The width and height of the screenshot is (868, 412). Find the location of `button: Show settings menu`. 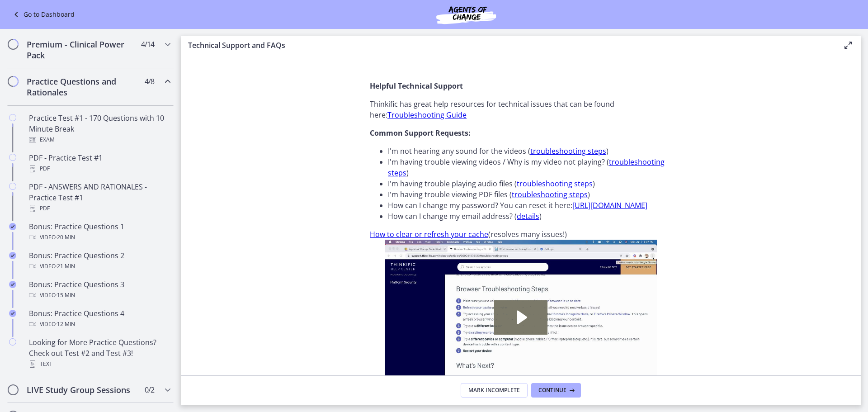

button: Show settings menu is located at coordinates (261, 163).